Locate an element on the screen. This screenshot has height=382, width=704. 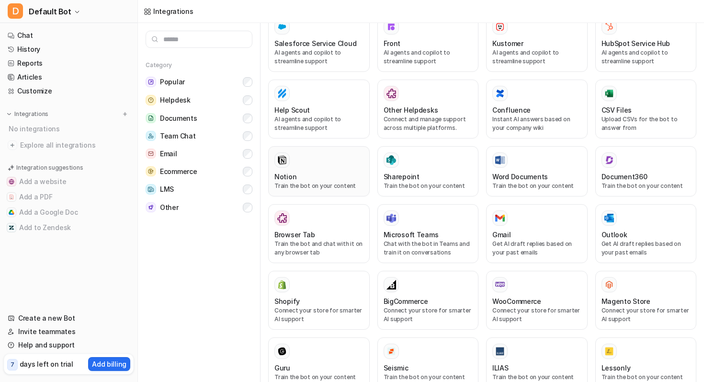
button: Document360Document360Train the bot on your content is located at coordinates (646, 171).